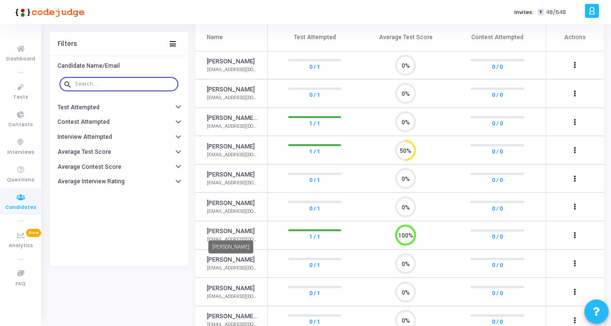  I want to click on span: 48/648, so click(556, 12).